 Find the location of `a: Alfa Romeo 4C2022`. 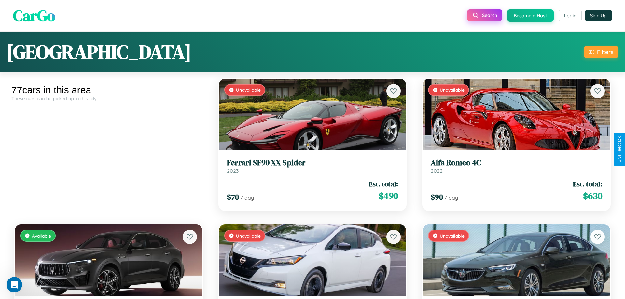

a: Alfa Romeo 4C2022 is located at coordinates (516, 166).